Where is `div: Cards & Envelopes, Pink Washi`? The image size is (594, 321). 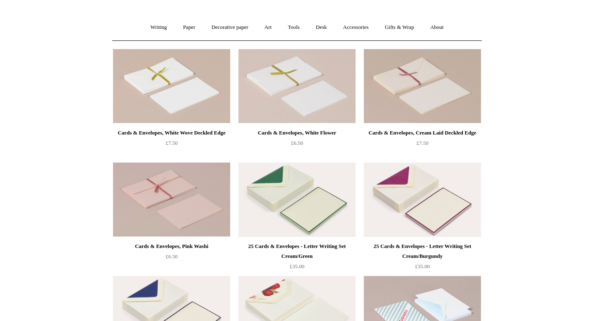 div: Cards & Envelopes, Pink Washi is located at coordinates (172, 246).